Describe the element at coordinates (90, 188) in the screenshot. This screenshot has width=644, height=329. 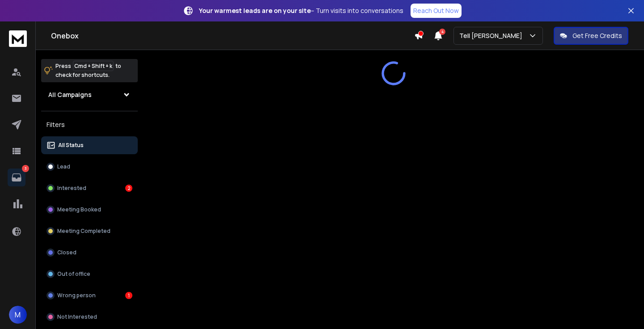
I see `button: Interested2` at that location.